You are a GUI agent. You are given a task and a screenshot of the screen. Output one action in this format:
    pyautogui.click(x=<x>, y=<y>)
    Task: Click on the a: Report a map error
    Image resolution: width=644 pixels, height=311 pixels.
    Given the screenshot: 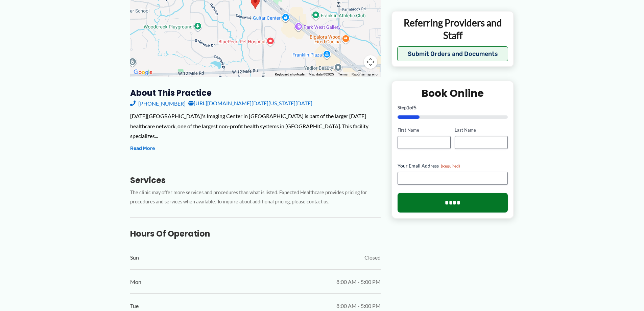 What is the action you would take?
    pyautogui.click(x=365, y=74)
    